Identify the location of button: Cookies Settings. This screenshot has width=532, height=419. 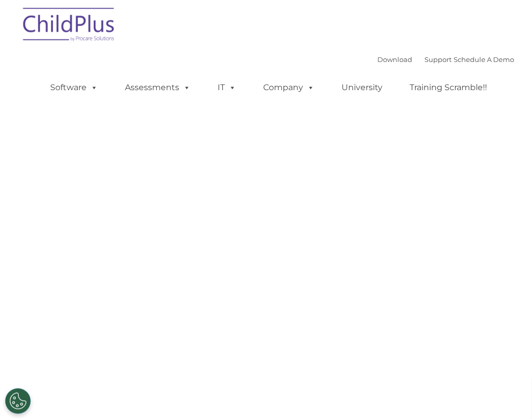
(18, 401).